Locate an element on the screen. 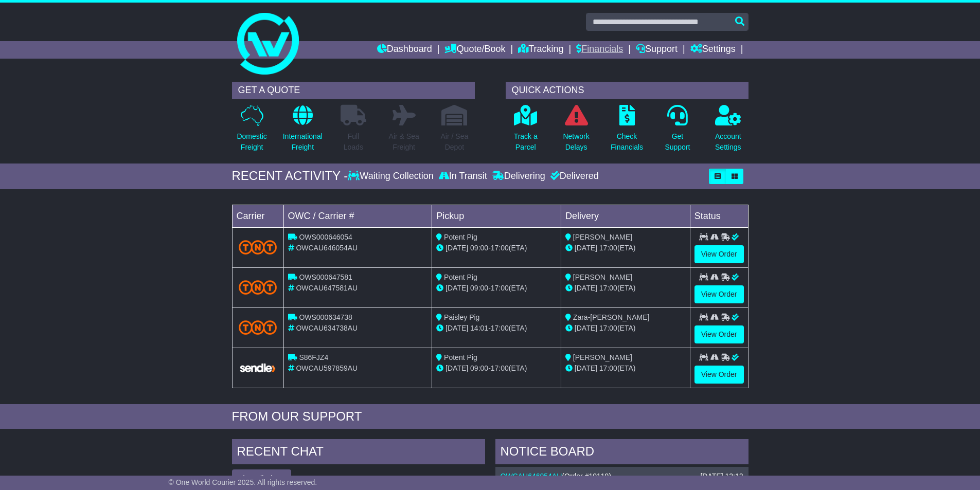 The image size is (980, 490). p: Network Delays is located at coordinates (575, 142).